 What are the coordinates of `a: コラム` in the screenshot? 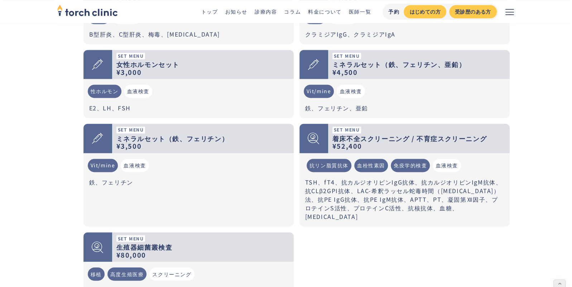 It's located at (292, 11).